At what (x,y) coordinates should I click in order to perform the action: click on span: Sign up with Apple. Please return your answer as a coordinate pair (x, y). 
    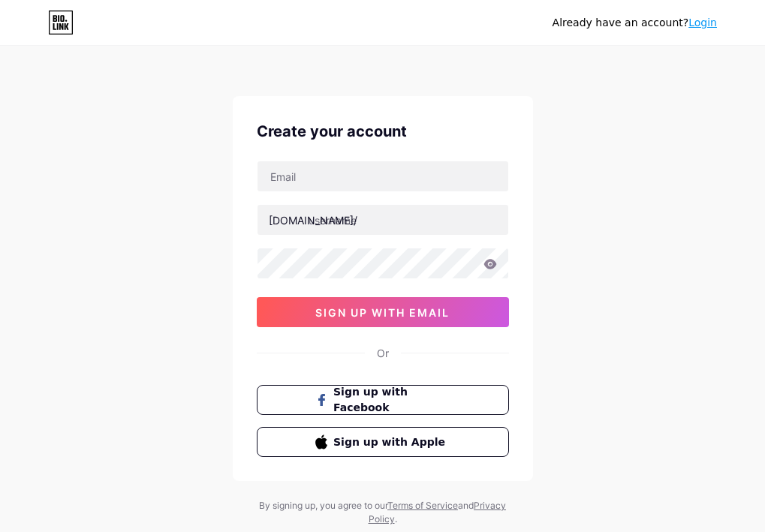
    Looking at the image, I should click on (391, 442).